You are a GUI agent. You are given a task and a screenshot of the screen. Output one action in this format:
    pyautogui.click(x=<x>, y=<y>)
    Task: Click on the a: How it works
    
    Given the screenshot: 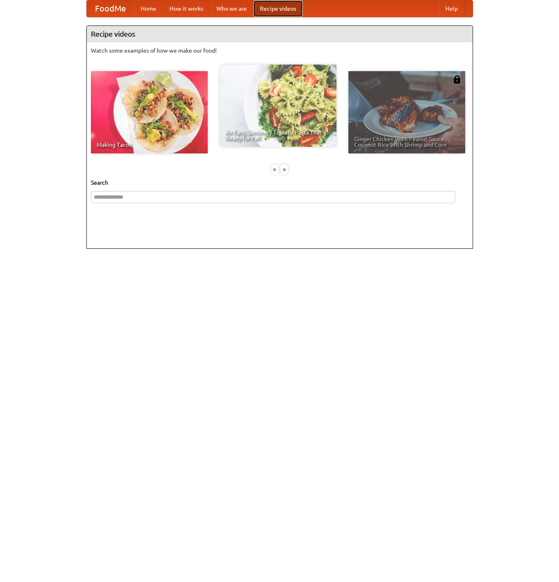 What is the action you would take?
    pyautogui.click(x=186, y=9)
    